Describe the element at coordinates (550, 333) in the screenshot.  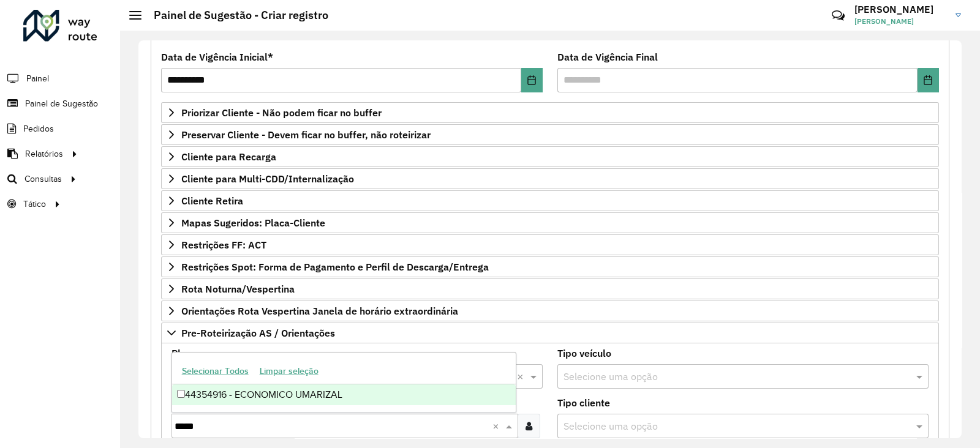
I see `a: Pre-Roteirização AS / Orientações` at that location.